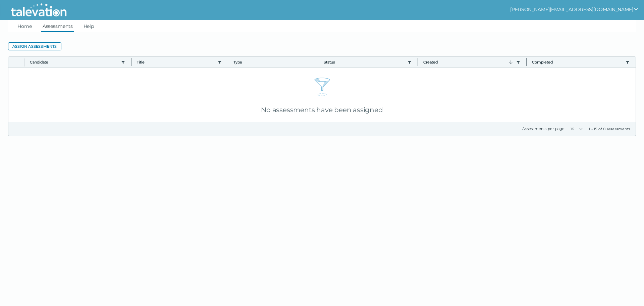  I want to click on a: Help, so click(89, 26).